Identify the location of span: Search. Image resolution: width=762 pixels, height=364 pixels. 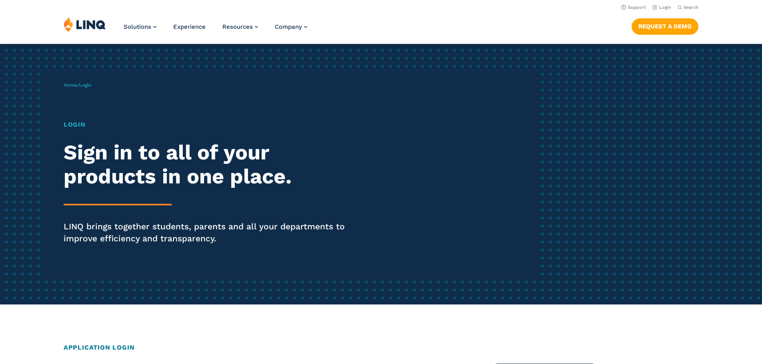
(691, 7).